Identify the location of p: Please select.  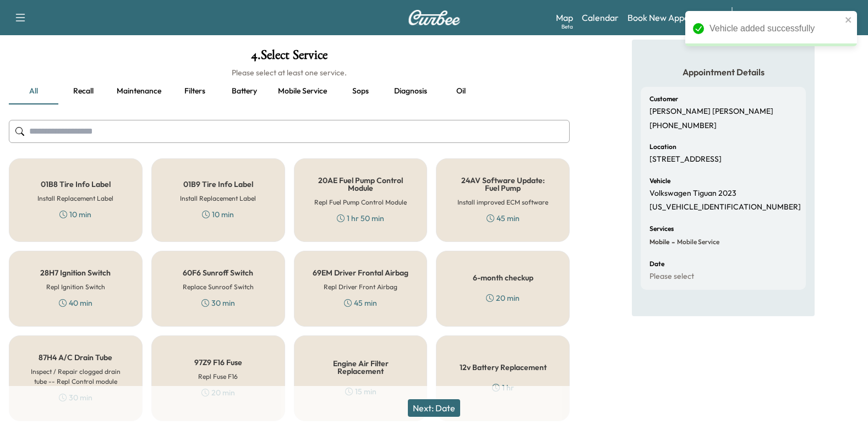
(671, 277).